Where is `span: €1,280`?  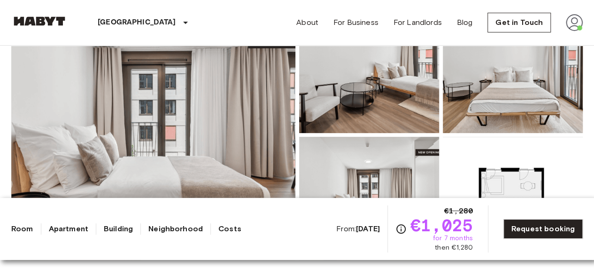
span: €1,280 is located at coordinates (459, 211).